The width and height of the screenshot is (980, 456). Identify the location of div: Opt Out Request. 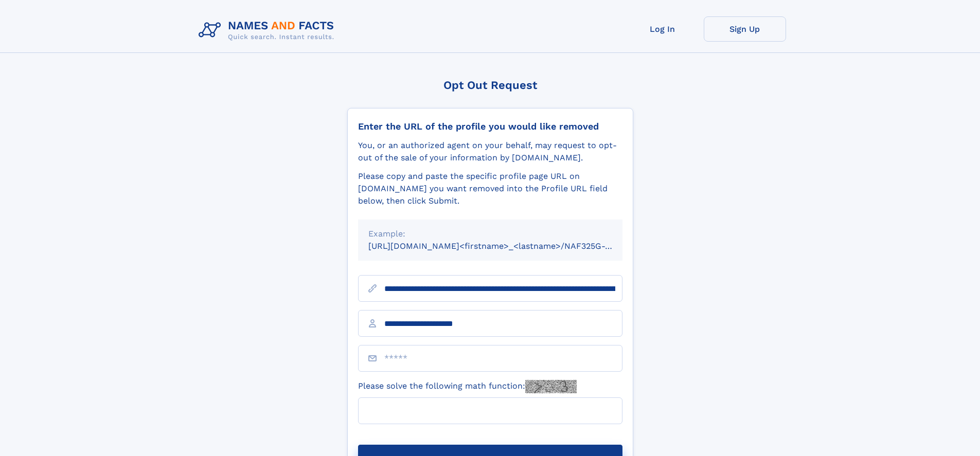
(491, 85).